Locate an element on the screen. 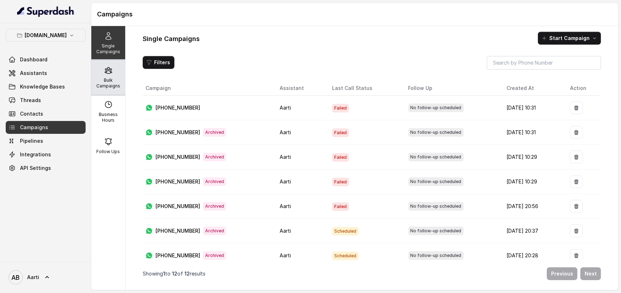 The image size is (621, 293). span: Dashboard is located at coordinates (34, 60).